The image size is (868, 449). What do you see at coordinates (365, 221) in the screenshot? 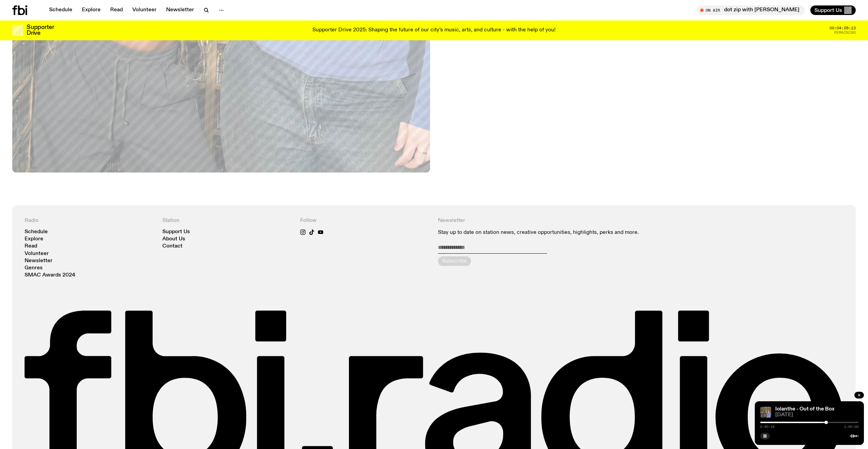
I see `h4: Follow` at bounding box center [365, 221].